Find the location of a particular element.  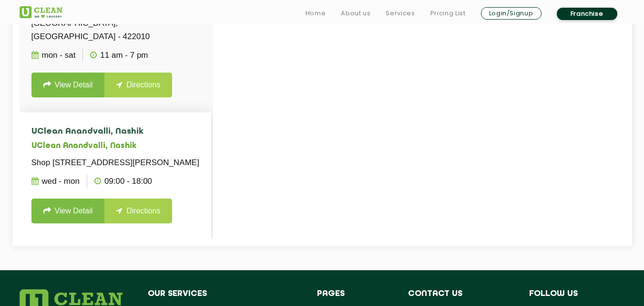

img: UClean Laundry and Dry Cleaning is located at coordinates (41, 12).